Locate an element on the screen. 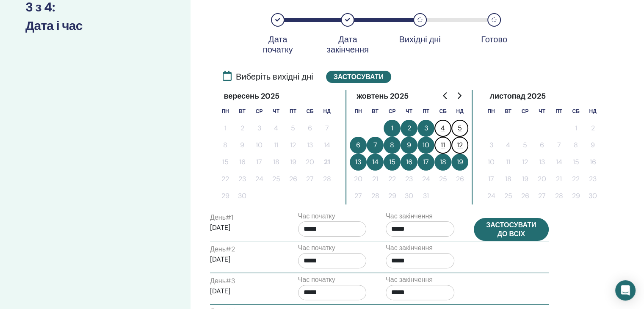 The width and height of the screenshot is (644, 309). div: вересень 2025 is located at coordinates (251, 96).